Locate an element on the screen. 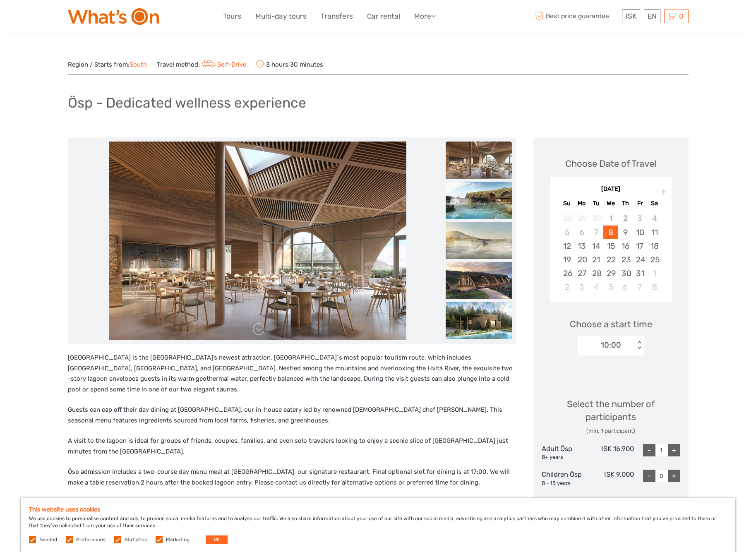  span: ISK is located at coordinates (632, 16).